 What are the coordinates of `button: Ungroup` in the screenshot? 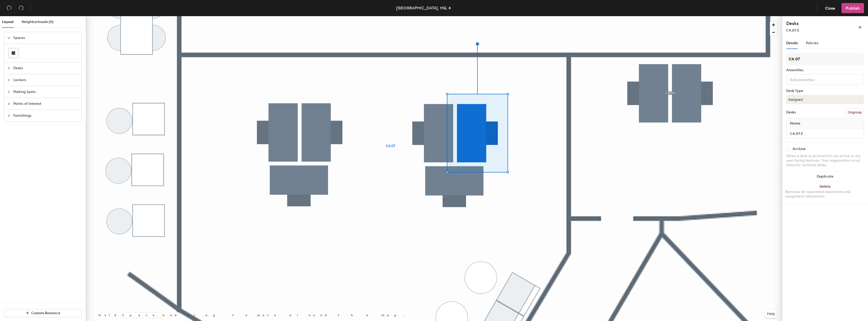 It's located at (855, 112).